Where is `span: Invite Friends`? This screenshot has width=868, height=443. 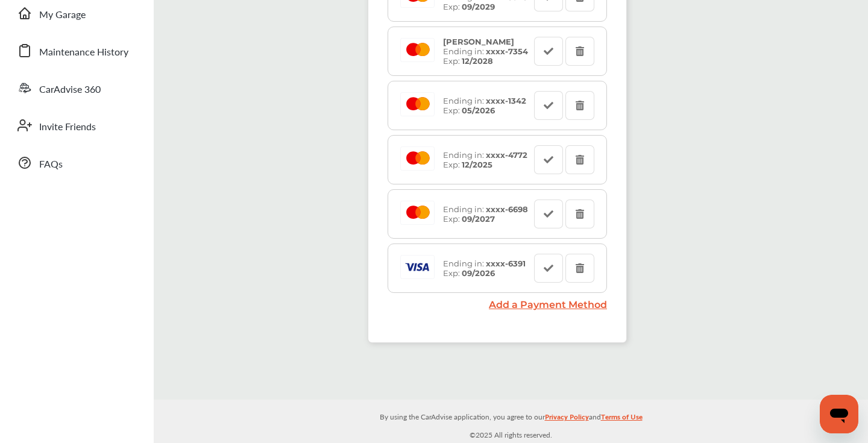
span: Invite Friends is located at coordinates (67, 127).